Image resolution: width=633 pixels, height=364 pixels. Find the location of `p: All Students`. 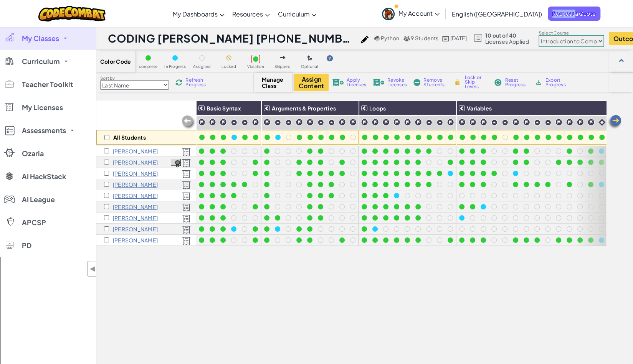

p: All Students is located at coordinates (129, 138).